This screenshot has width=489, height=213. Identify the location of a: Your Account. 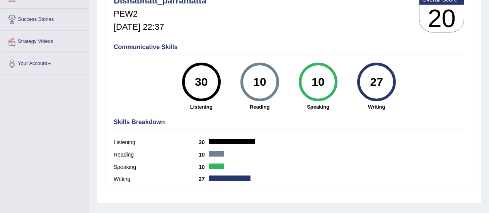
(44, 63).